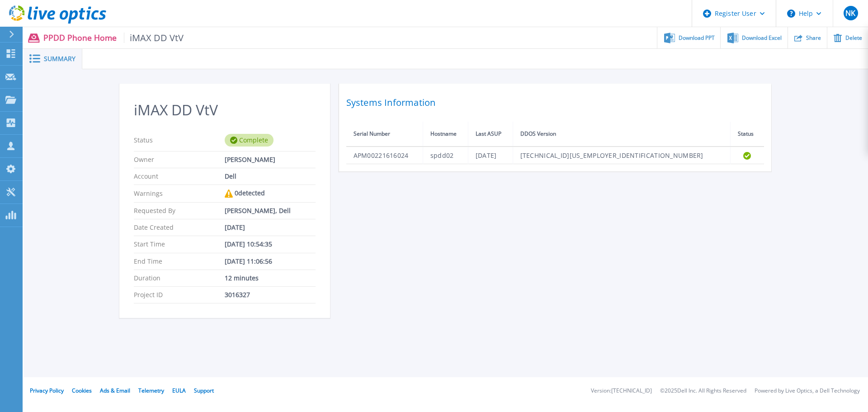 The image size is (868, 412). What do you see at coordinates (179, 193) in the screenshot?
I see `p: Warnings` at bounding box center [179, 193].